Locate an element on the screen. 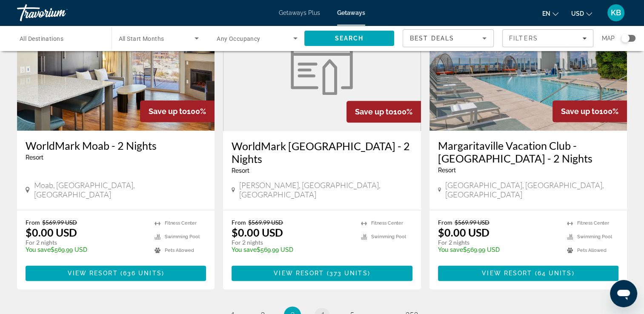 The height and width of the screenshot is (314, 644). button: View Resort(636 units) is located at coordinates (116, 273).